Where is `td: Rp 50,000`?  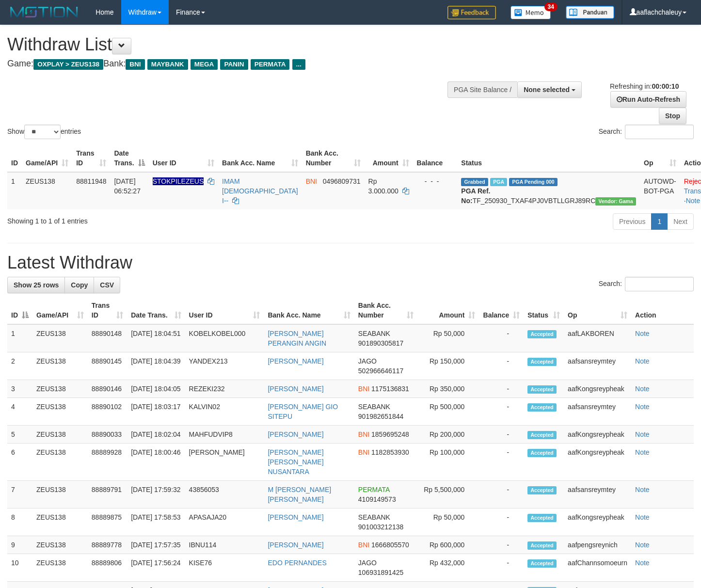
td: Rp 50,000 is located at coordinates (448, 522).